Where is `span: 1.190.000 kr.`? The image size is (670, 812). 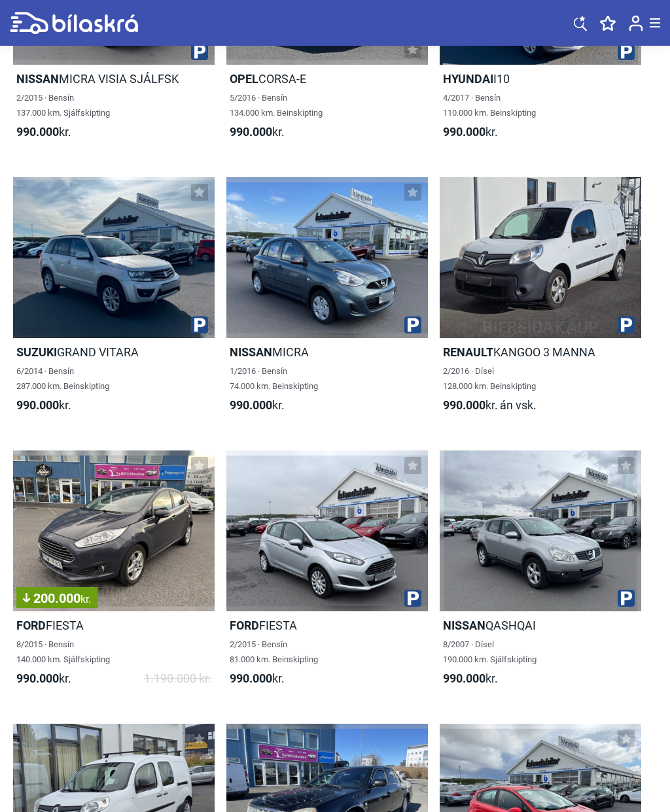
span: 1.190.000 kr. is located at coordinates (177, 678).